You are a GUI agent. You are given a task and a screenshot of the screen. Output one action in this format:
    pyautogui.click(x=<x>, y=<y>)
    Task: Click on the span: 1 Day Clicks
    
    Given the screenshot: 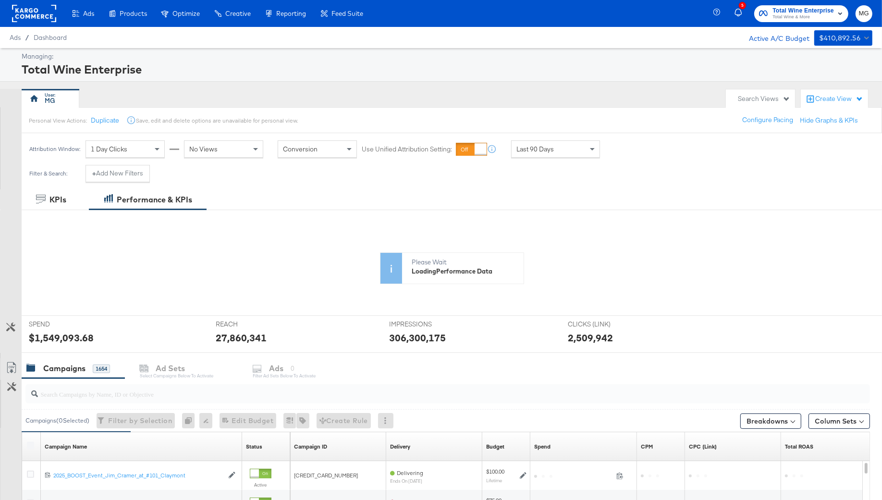 What is the action you would take?
    pyautogui.click(x=109, y=149)
    